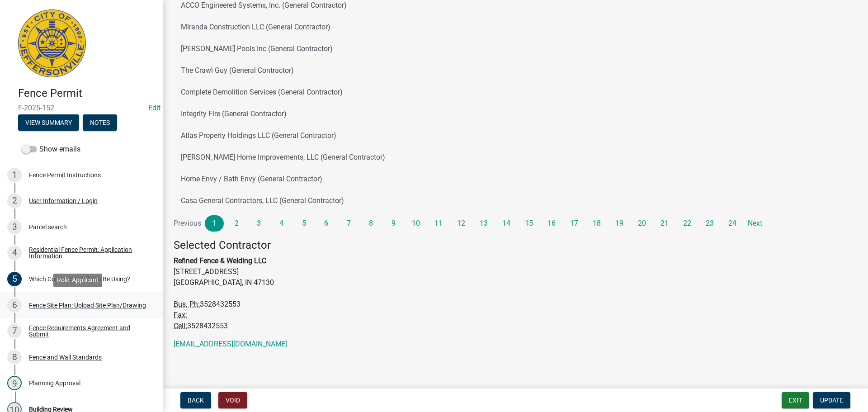 This screenshot has height=412, width=868. What do you see at coordinates (515, 27) in the screenshot?
I see `button: Miranda Construction LLC (General Contractor)` at bounding box center [515, 27].